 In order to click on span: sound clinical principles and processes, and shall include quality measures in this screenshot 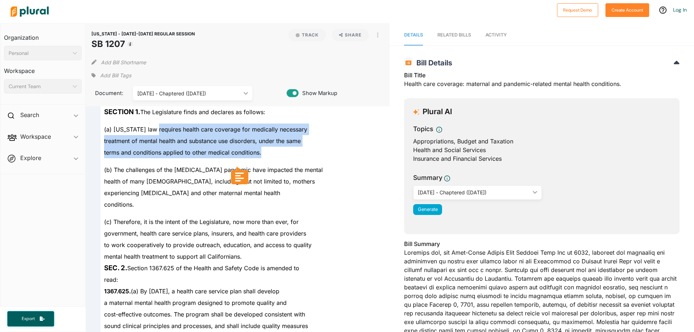, I will do `click(206, 326)`.